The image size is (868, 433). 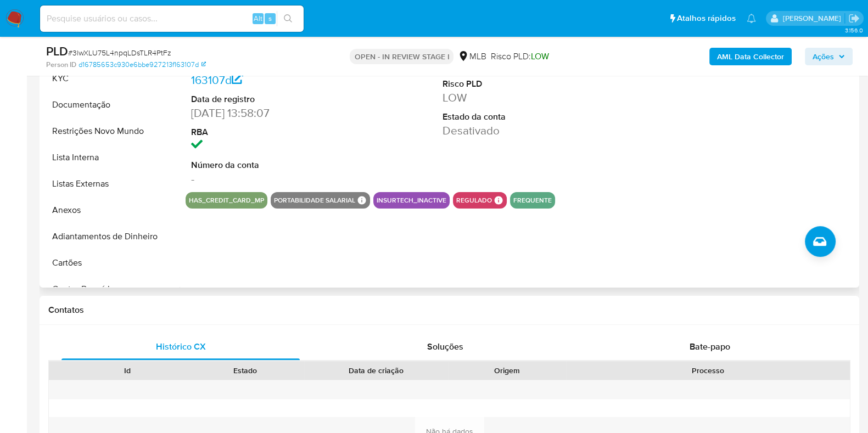 I want to click on b: Person ID, so click(x=61, y=65).